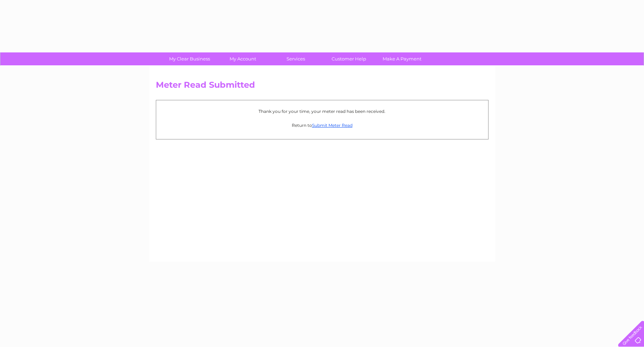 This screenshot has height=347, width=644. What do you see at coordinates (349, 59) in the screenshot?
I see `a: Customer Help` at bounding box center [349, 59].